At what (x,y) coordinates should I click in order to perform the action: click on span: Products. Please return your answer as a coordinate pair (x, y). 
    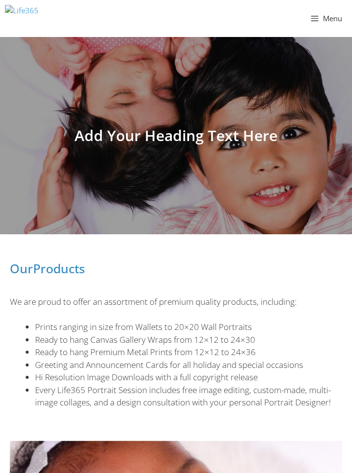
    Looking at the image, I should click on (59, 268).